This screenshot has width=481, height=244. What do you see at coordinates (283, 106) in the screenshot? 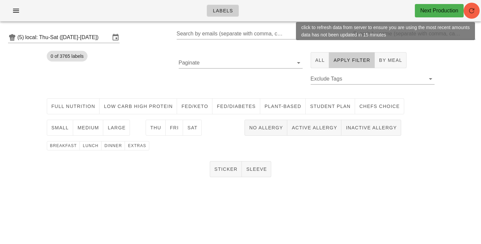
I see `button: Plant-Based` at bounding box center [283, 106].